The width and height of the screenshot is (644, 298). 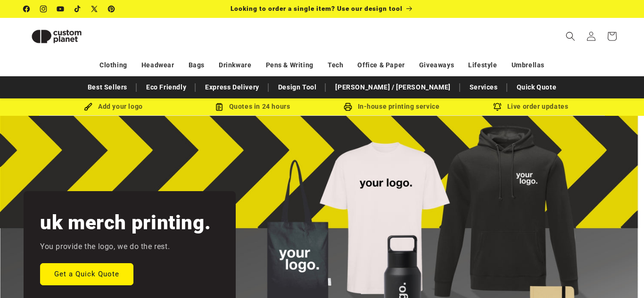 I want to click on img: Custom Planet, so click(x=57, y=37).